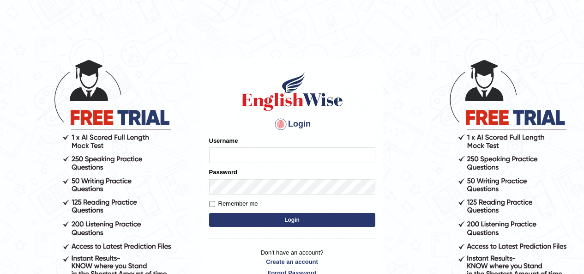 The height and width of the screenshot is (274, 584). What do you see at coordinates (292, 124) in the screenshot?
I see `h4: Login` at bounding box center [292, 124].